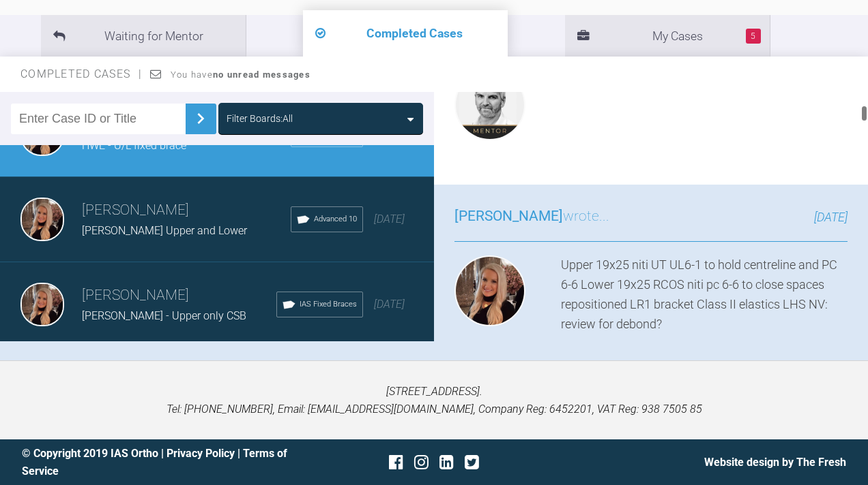  I want to click on input: Enter Case ID or Title, so click(99, 119).